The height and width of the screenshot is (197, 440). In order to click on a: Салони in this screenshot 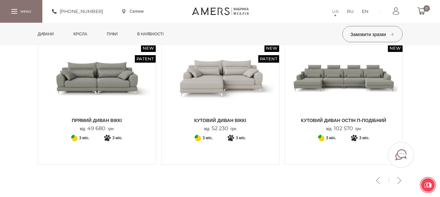, I will do `click(133, 11)`.